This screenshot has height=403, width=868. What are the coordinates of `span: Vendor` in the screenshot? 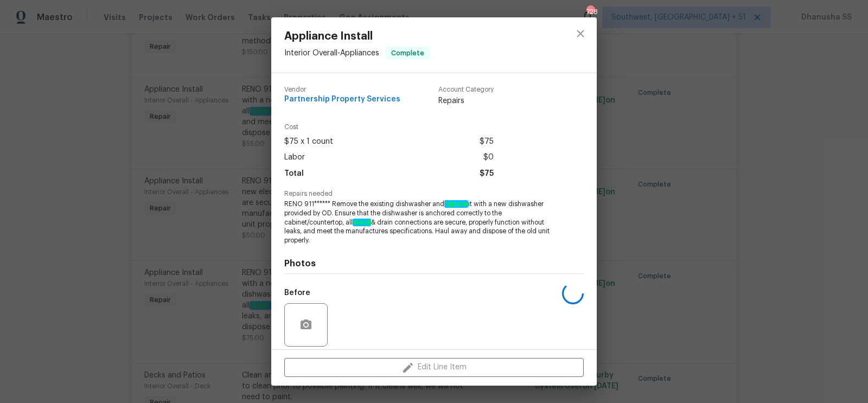 It's located at (343, 90).